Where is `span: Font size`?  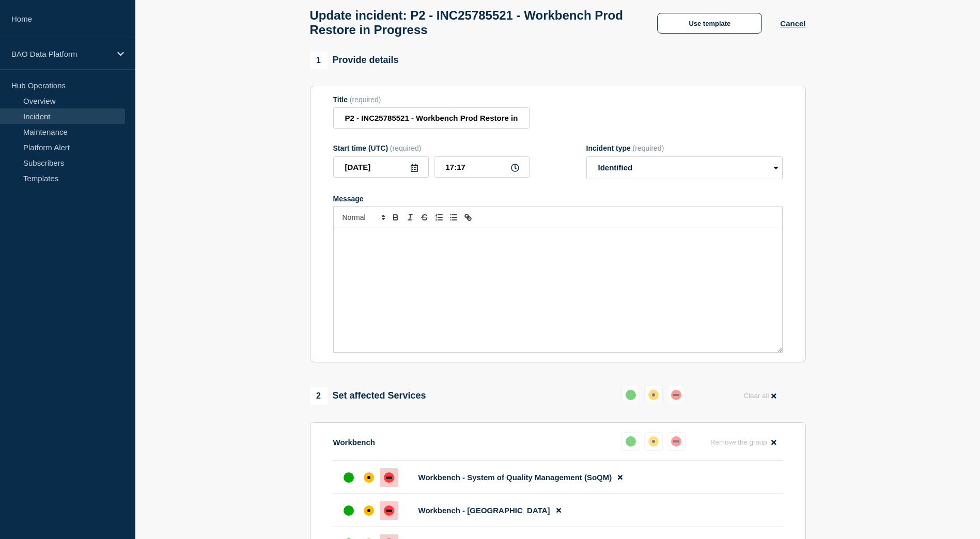 span: Font size is located at coordinates (363, 217).